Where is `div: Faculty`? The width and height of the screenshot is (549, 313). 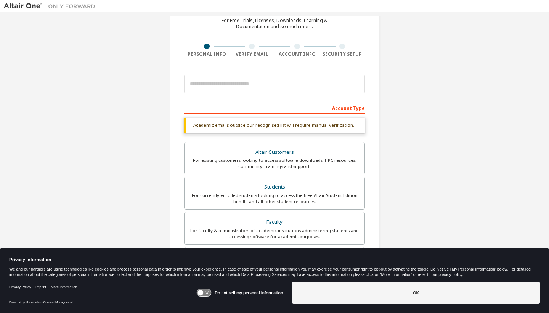 div: Faculty is located at coordinates (275, 222).